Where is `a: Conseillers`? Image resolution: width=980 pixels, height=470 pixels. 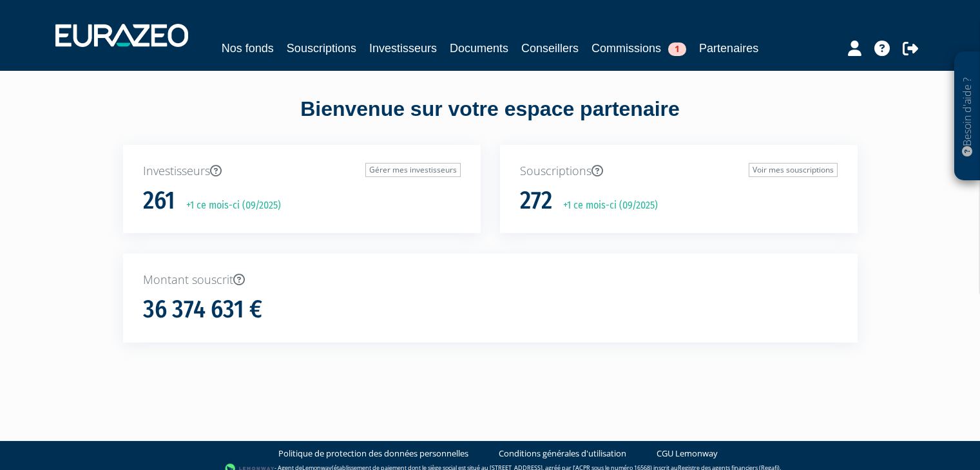
a: Conseillers is located at coordinates (549, 49).